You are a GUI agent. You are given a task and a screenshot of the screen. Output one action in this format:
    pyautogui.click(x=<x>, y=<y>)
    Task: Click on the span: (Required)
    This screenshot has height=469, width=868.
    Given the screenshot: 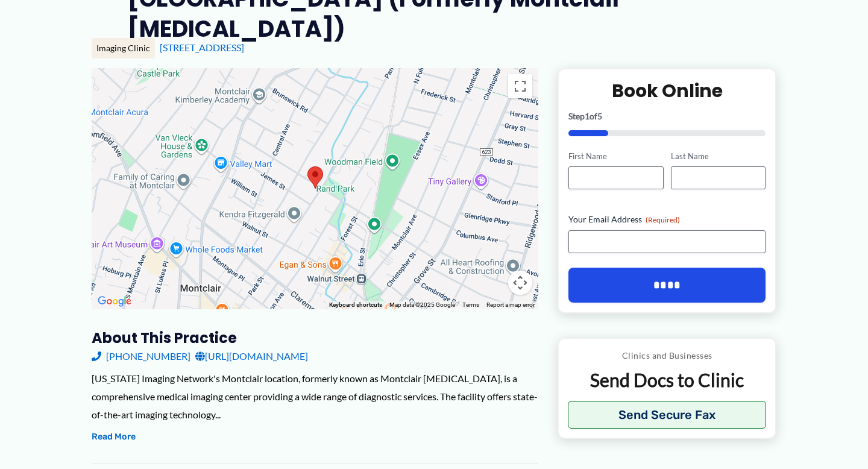 What is the action you would take?
    pyautogui.click(x=662, y=220)
    